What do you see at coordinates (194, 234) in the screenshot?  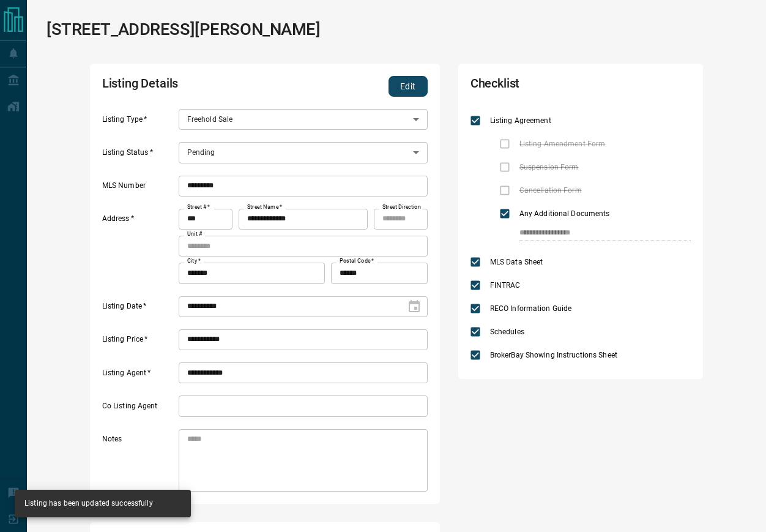 I see `label: Unit #` at bounding box center [194, 234].